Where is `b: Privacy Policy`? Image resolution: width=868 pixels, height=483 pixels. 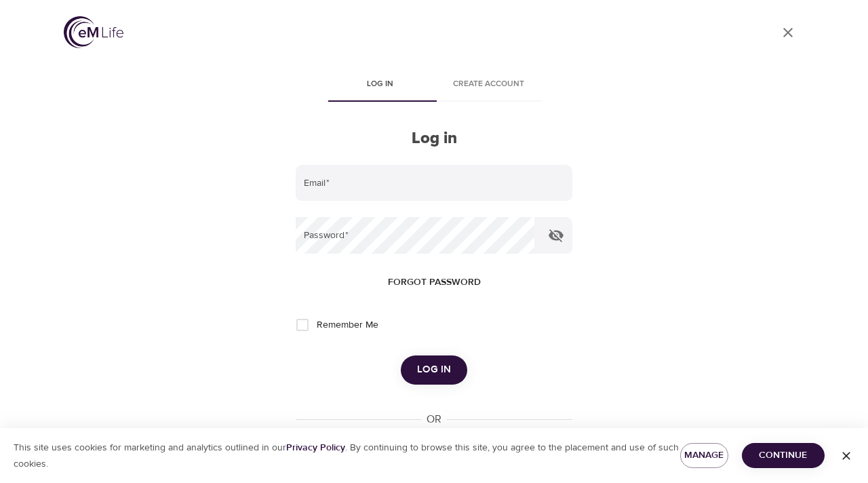 b: Privacy Policy is located at coordinates (315, 448).